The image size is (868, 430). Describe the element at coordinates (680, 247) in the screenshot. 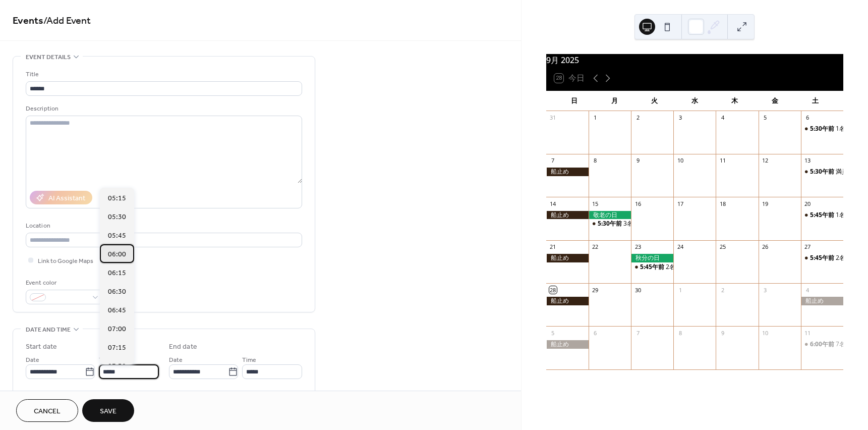

I see `div: 24` at that location.